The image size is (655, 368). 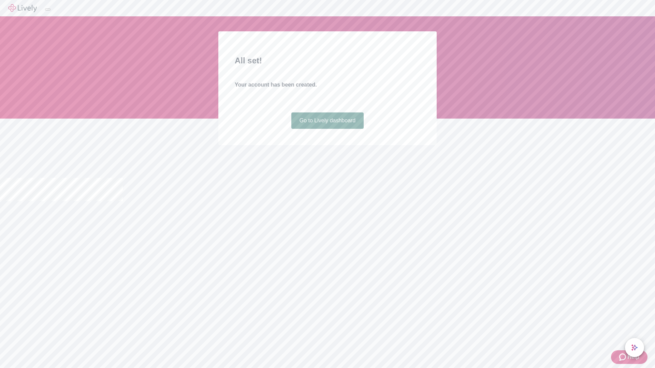 I want to click on button: chat, so click(x=634, y=348).